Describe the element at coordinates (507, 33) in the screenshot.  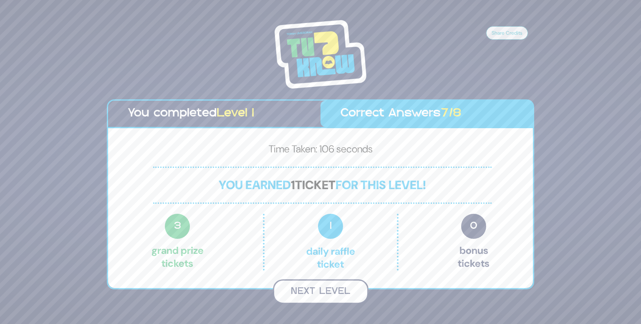
I see `button: Share Credits` at that location.